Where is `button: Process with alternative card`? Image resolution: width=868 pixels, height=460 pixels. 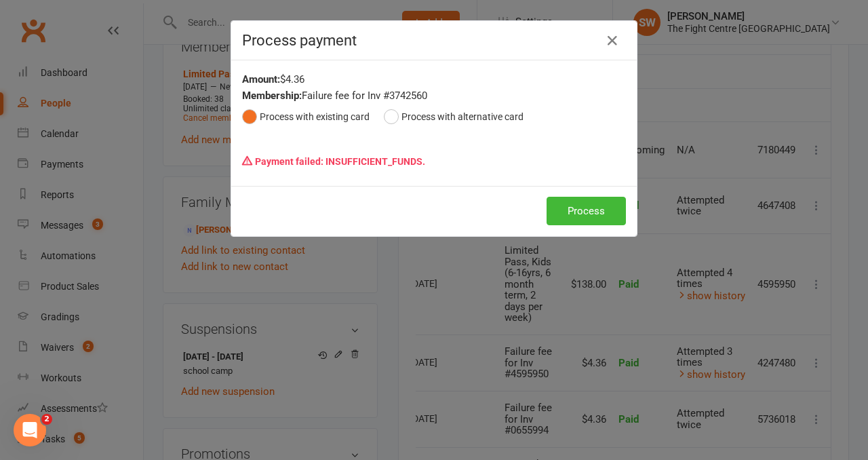 button: Process with alternative card is located at coordinates (454, 116).